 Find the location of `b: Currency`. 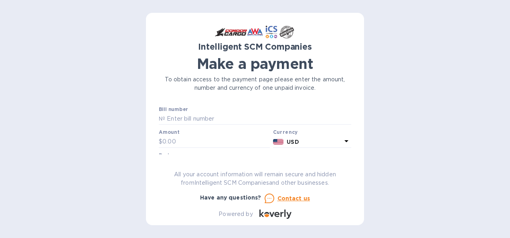

b: Currency is located at coordinates (285, 132).